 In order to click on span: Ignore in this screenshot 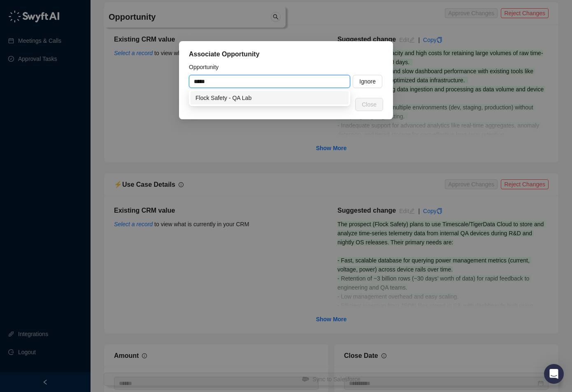, I will do `click(368, 81)`.